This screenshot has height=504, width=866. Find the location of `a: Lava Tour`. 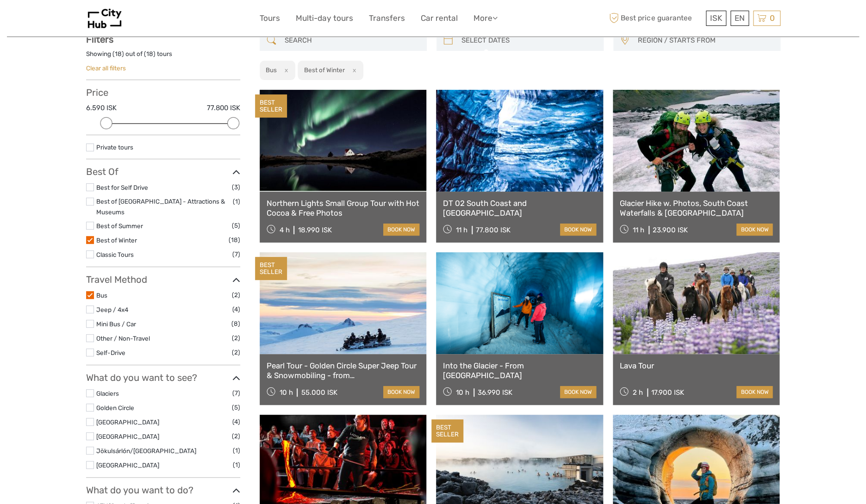

a: Lava Tour is located at coordinates (696, 365).